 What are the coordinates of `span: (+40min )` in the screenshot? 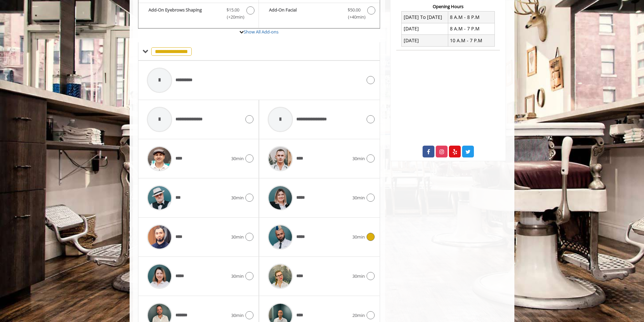 It's located at (354, 17).